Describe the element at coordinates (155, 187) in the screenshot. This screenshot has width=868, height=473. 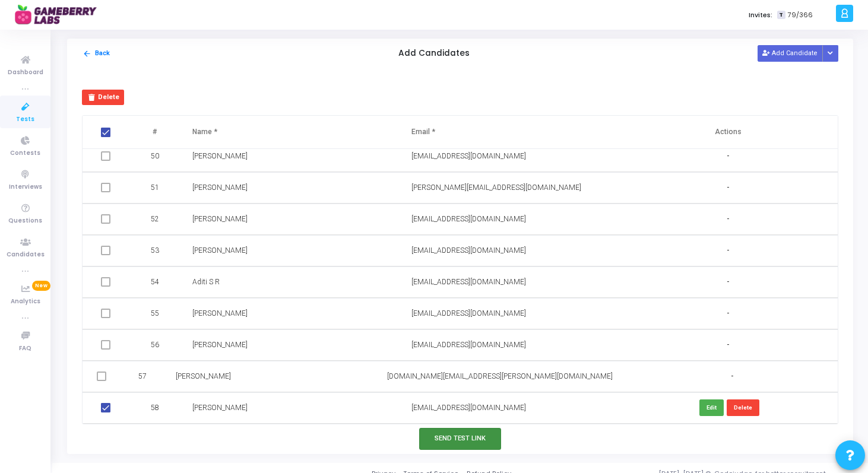
I see `span: 51` at that location.